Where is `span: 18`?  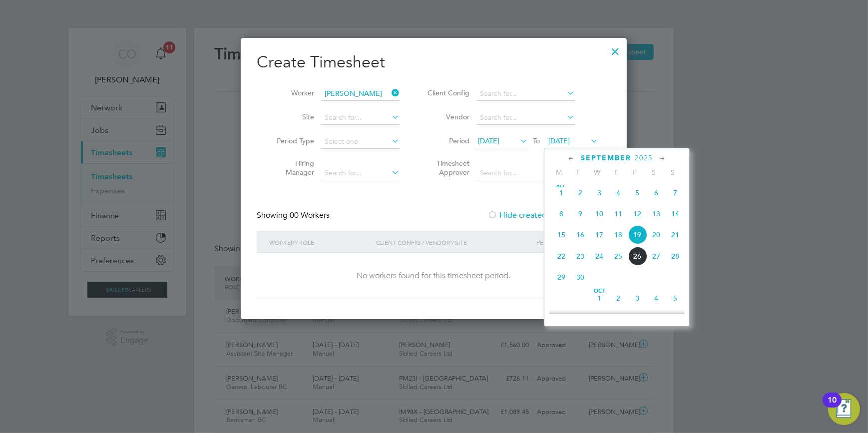 span: 18 is located at coordinates (618, 235).